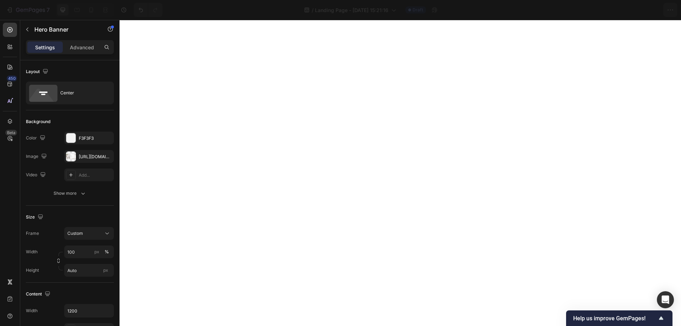  I want to click on input: px%, so click(89, 252).